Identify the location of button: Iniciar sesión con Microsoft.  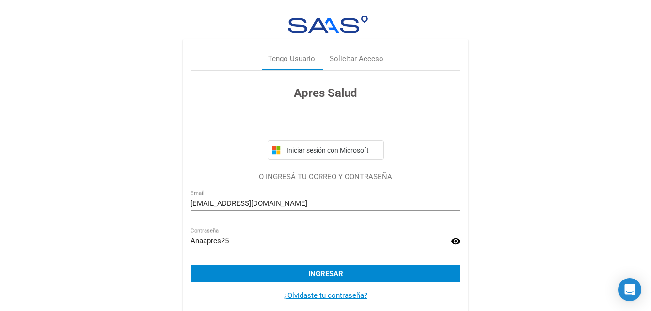
(326, 150).